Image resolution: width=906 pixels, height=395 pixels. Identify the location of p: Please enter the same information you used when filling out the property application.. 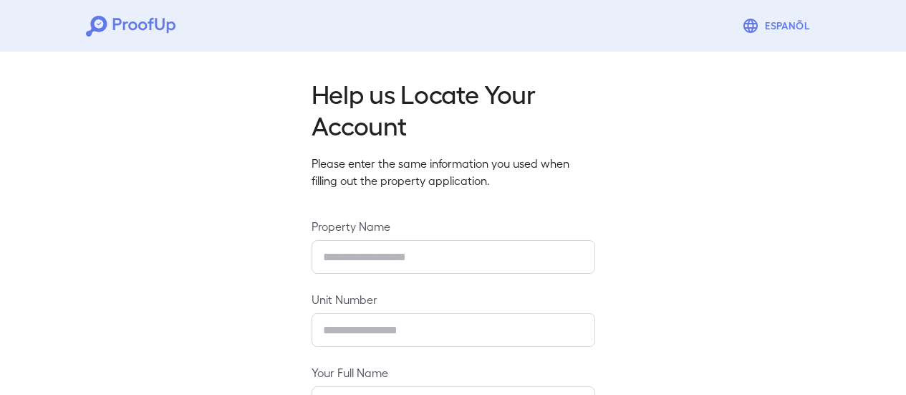
(453, 172).